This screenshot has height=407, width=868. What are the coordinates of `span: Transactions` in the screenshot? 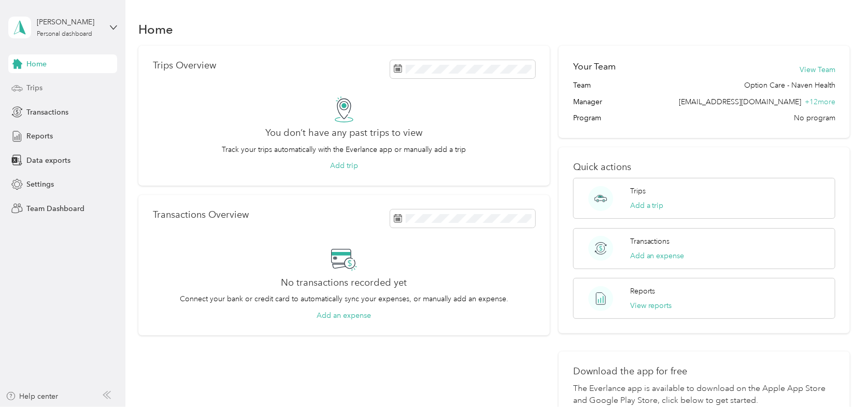 It's located at (48, 112).